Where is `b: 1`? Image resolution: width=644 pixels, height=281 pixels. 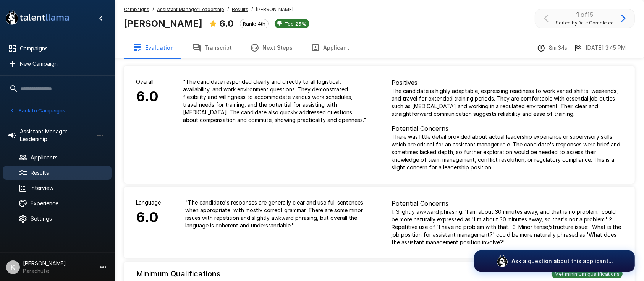
b: 1 is located at coordinates (577, 15).